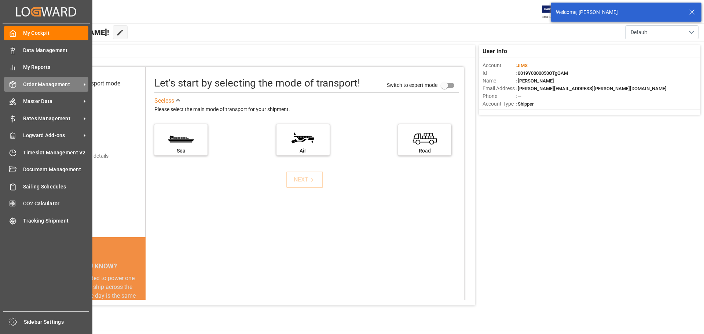 The width and height of the screenshot is (704, 334). I want to click on span: Master Data, so click(52, 101).